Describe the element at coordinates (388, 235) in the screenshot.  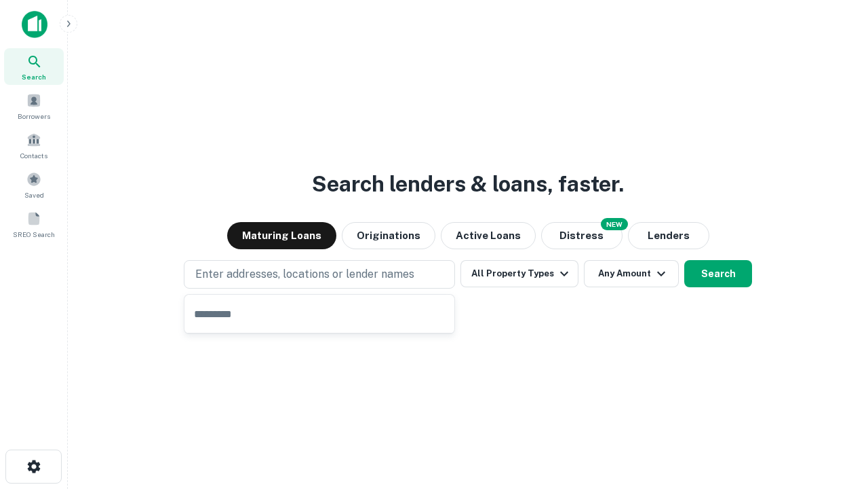
I see `button: Originations` at that location.